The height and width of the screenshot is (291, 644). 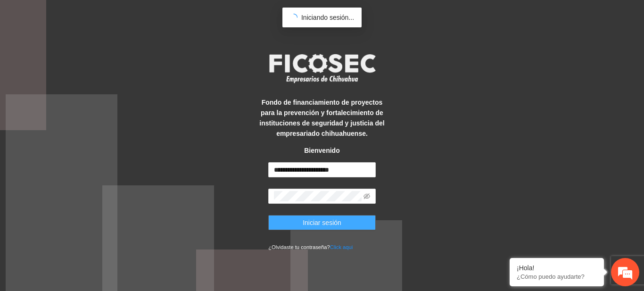 I want to click on small: ¿Olvidaste tu contraseña?, so click(x=310, y=247).